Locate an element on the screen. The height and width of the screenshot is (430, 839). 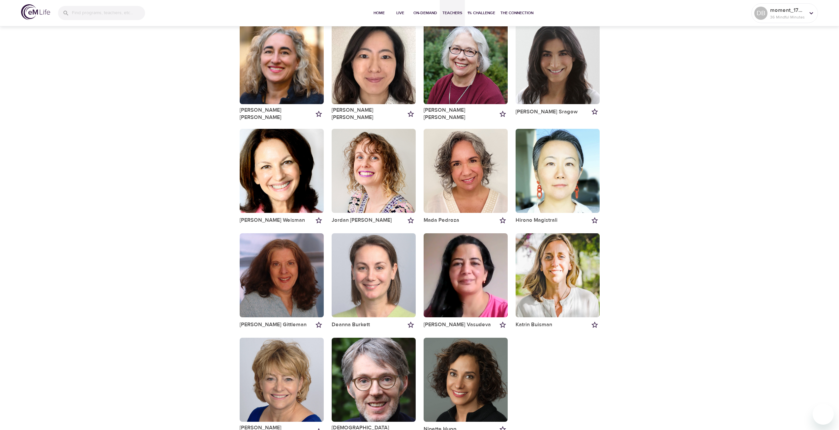
span: 1% Challenge is located at coordinates (481, 13).